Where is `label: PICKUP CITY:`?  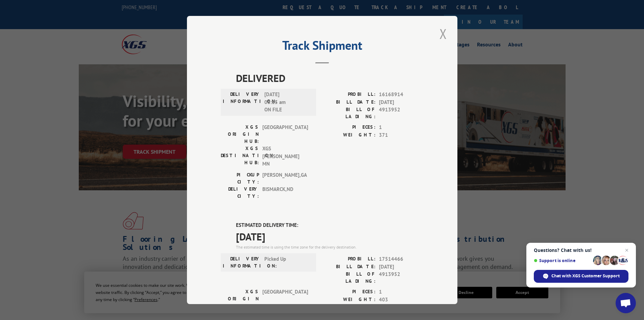
label: PICKUP CITY: is located at coordinates (240, 178).